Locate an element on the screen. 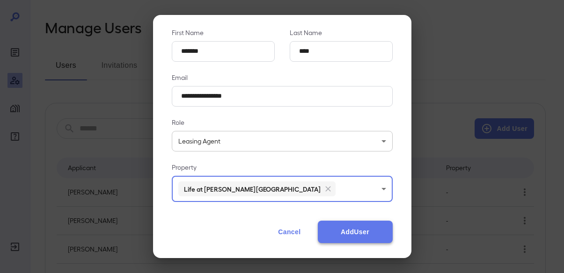 This screenshot has height=273, width=564. p: First Name is located at coordinates (223, 33).